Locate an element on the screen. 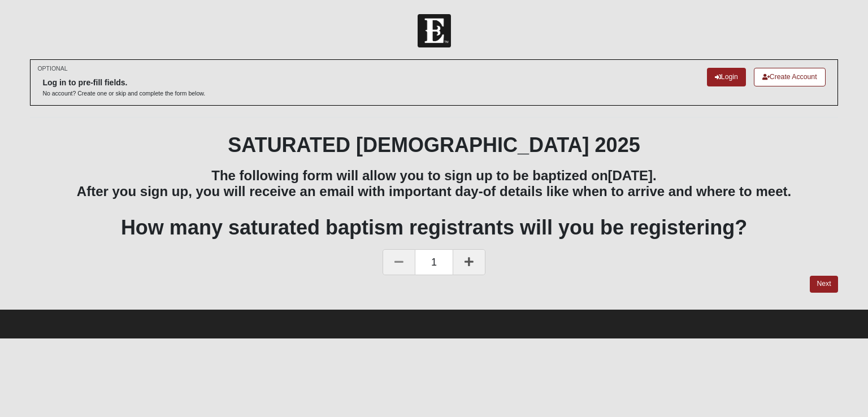  p: No account? Create one or skip and complete the form below. is located at coordinates (124, 93).